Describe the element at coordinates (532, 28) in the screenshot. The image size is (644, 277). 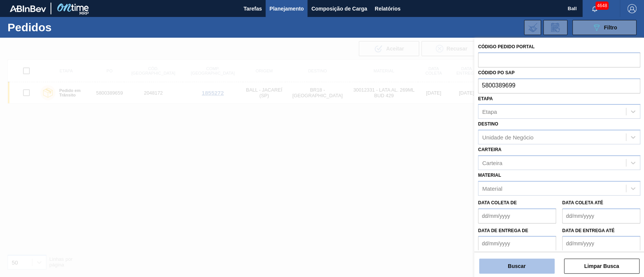
I see `div: Importar Negociações dos Pedidos` at that location.